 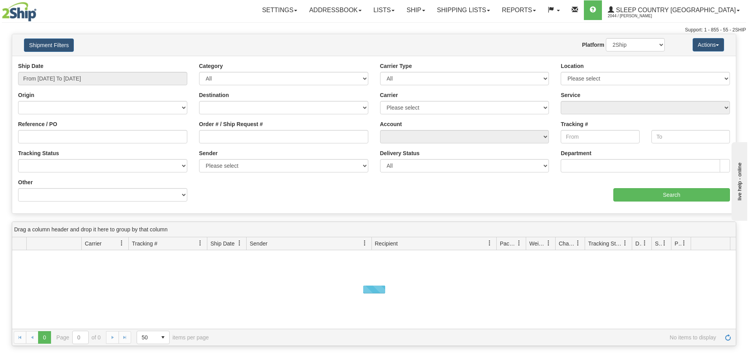 What do you see at coordinates (639, 244) in the screenshot?
I see `span: Delivery Status` at bounding box center [639, 244].